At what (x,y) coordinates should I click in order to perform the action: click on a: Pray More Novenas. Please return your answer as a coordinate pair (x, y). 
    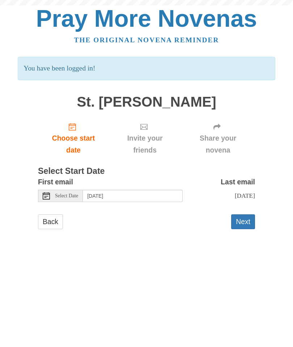
    Looking at the image, I should click on (147, 18).